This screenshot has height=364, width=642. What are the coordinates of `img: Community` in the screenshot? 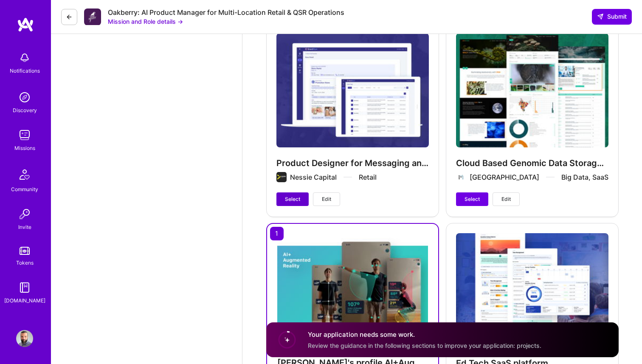 It's located at (25, 174).